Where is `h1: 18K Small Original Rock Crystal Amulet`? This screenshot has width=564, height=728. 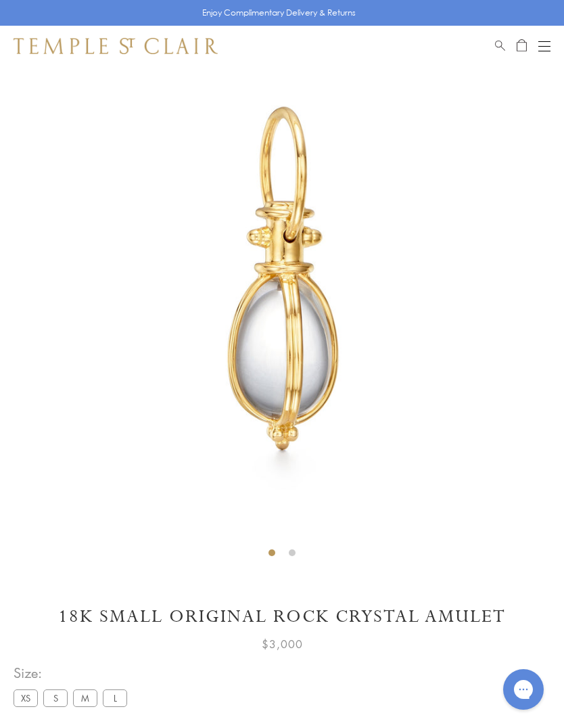 h1: 18K Small Original Rock Crystal Amulet is located at coordinates (282, 617).